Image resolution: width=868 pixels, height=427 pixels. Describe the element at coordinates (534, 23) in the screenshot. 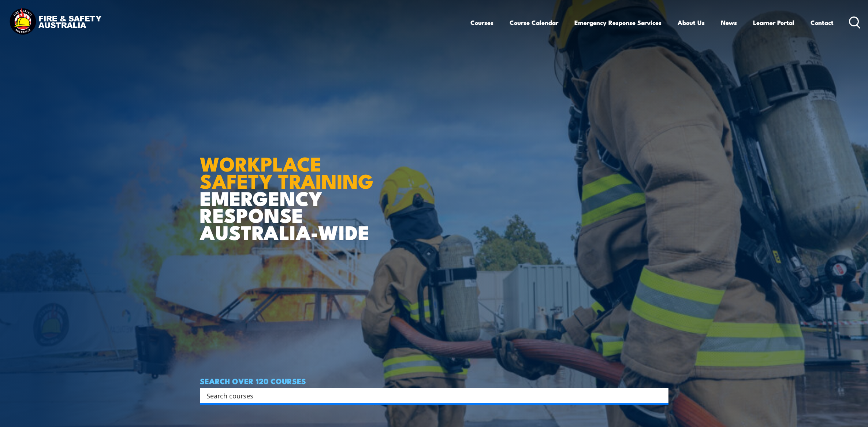

I see `a: Course Calendar` at that location.